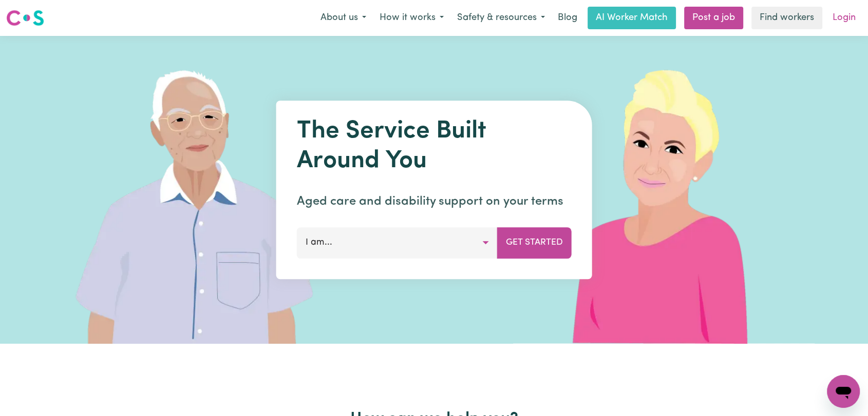 This screenshot has width=868, height=416. I want to click on button: Safety & resources, so click(500, 18).